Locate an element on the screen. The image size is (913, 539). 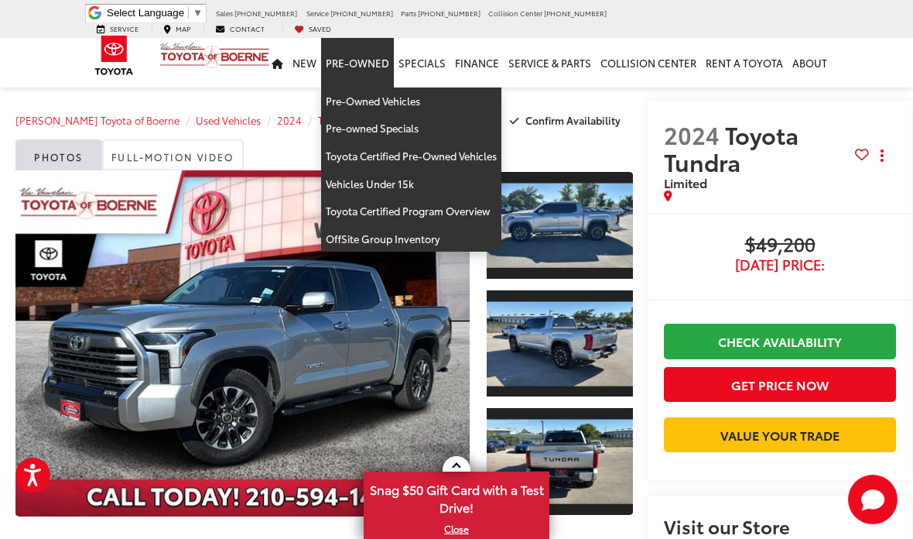
img: Vic Vaughan Toyota of Boerne is located at coordinates (214, 55).